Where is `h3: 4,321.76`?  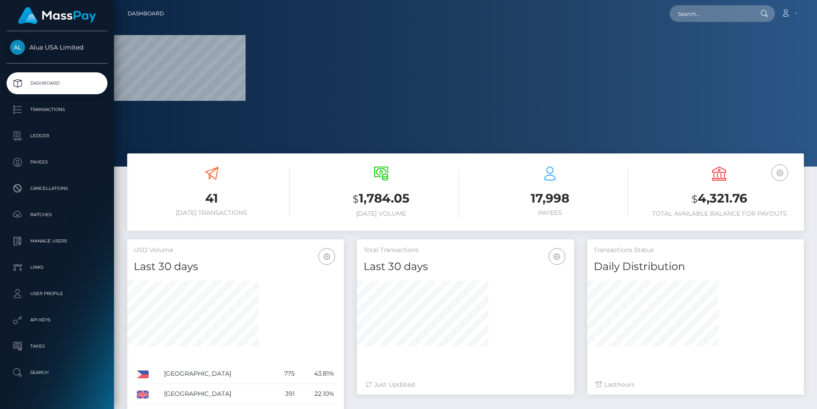 h3: 4,321.76 is located at coordinates (719, 199).